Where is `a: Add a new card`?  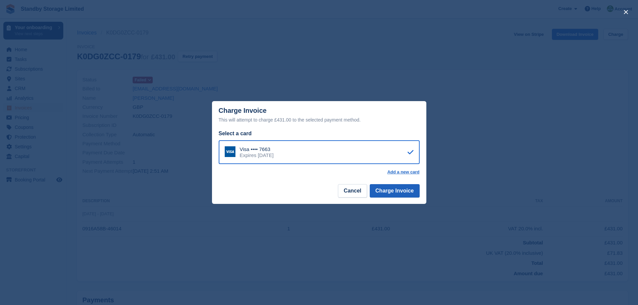 a: Add a new card is located at coordinates (403, 172).